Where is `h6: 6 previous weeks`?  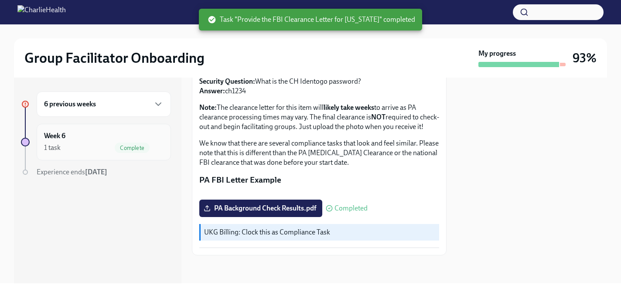 h6: 6 previous weeks is located at coordinates (70, 104).